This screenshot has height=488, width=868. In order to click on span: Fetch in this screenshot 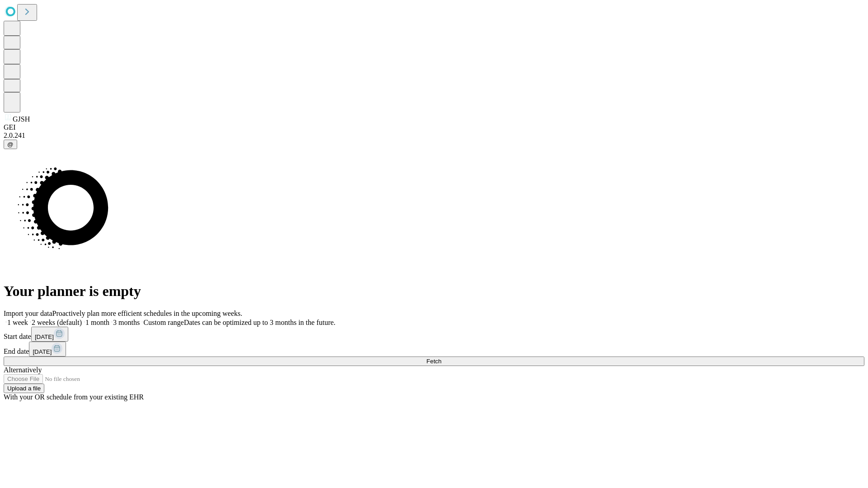, I will do `click(434, 361)`.